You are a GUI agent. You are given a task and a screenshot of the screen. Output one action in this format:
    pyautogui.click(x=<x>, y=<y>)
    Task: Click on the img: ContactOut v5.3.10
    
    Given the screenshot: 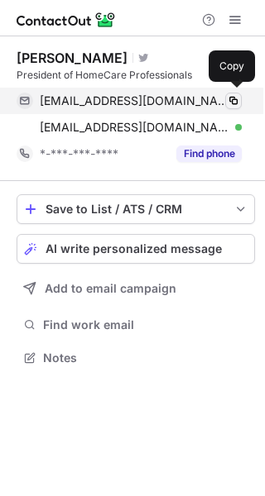 What is the action you would take?
    pyautogui.click(x=66, y=20)
    